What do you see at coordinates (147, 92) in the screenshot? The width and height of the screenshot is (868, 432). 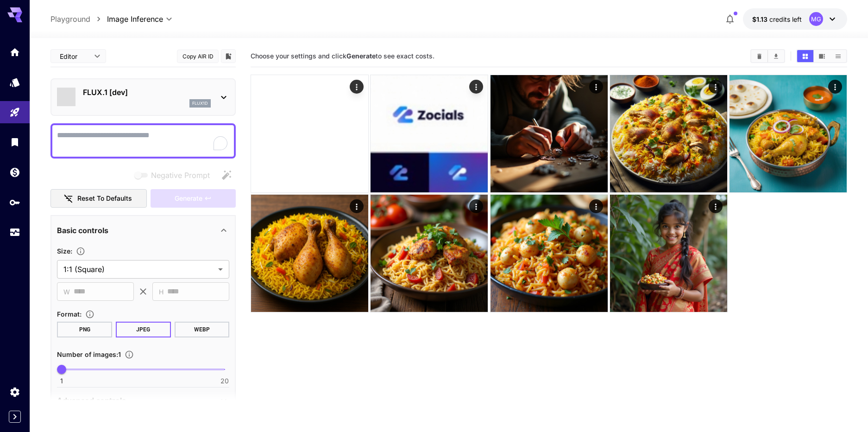 I see `p: FLUX.1 [dev]` at bounding box center [147, 92].